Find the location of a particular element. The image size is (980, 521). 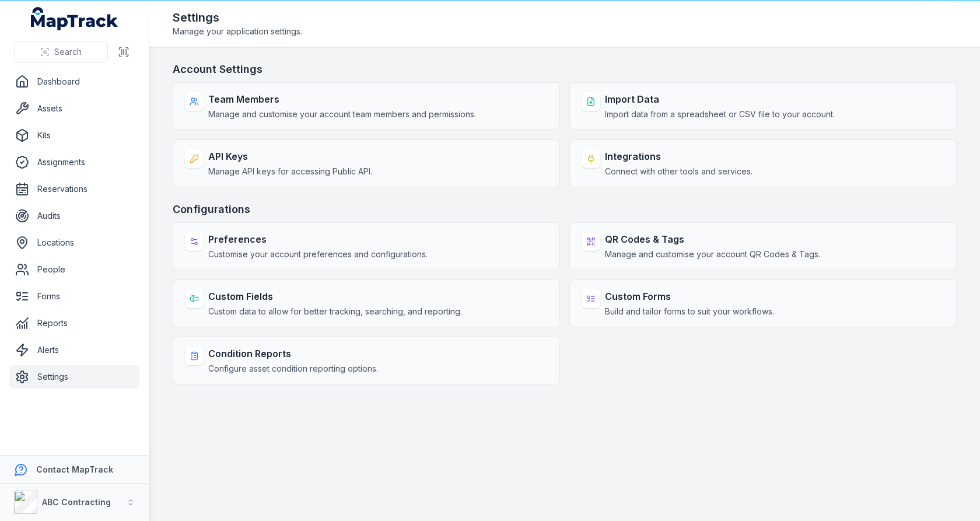

a: QR Codes & TagsManage and customise your account QR Codes & Tags. is located at coordinates (763, 246).